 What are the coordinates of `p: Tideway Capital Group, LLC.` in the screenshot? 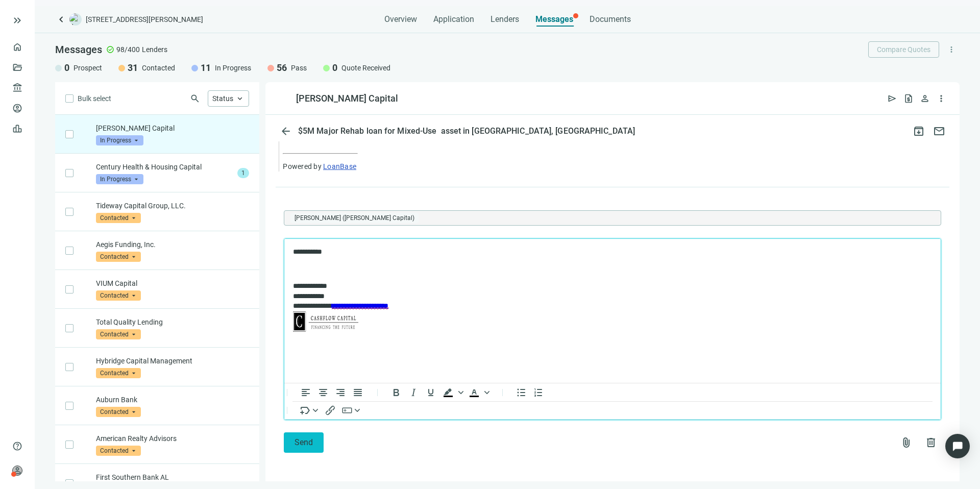 It's located at (173, 206).